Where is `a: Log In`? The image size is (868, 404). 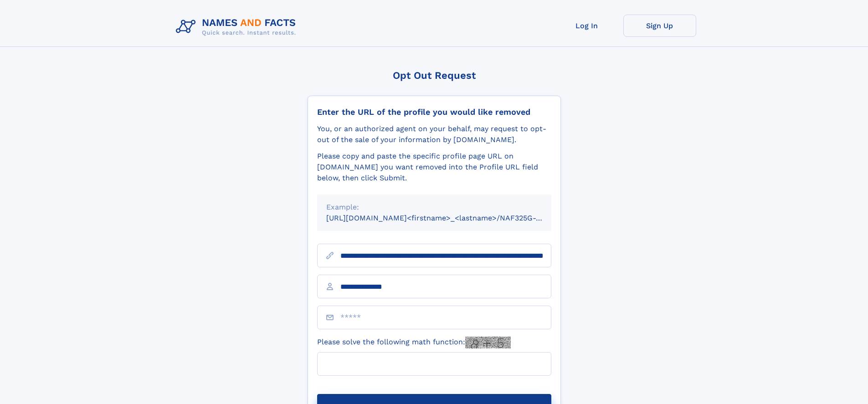
a: Log In is located at coordinates (587, 26).